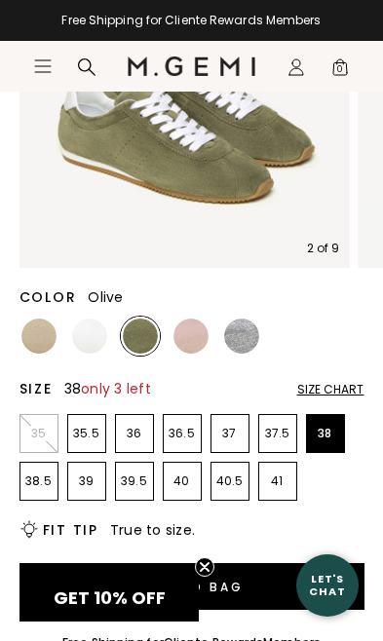 This screenshot has height=641, width=383. What do you see at coordinates (191, 66) in the screenshot?
I see `img: M.Gemi` at bounding box center [191, 66].